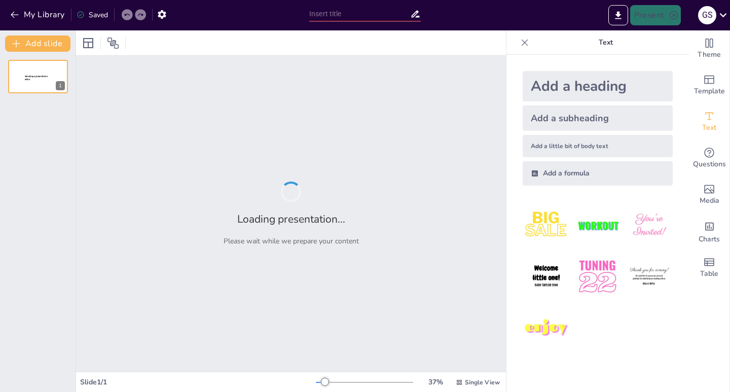 The height and width of the screenshot is (392, 730). I want to click on img: 1.jpeg, so click(546, 225).